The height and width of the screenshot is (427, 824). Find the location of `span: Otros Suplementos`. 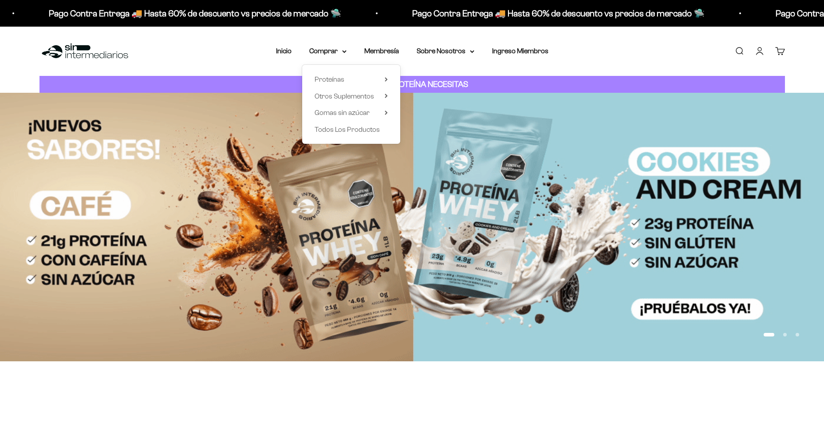

span: Otros Suplementos is located at coordinates (345, 96).